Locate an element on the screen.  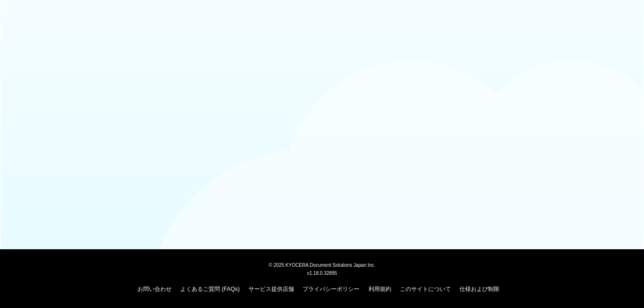
a: このサイトについて is located at coordinates (426, 289).